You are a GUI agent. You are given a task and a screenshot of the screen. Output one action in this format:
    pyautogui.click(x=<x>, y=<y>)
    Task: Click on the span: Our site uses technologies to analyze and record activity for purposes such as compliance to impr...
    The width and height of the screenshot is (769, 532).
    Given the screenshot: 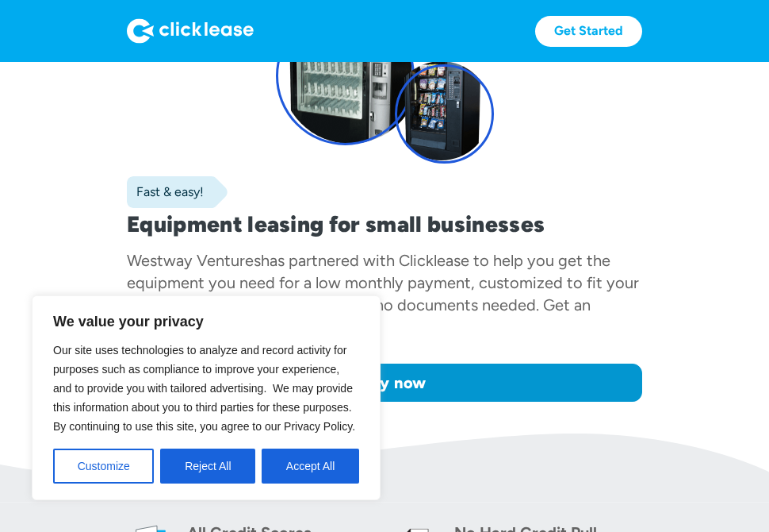 What is the action you would take?
    pyautogui.click(x=204, y=388)
    